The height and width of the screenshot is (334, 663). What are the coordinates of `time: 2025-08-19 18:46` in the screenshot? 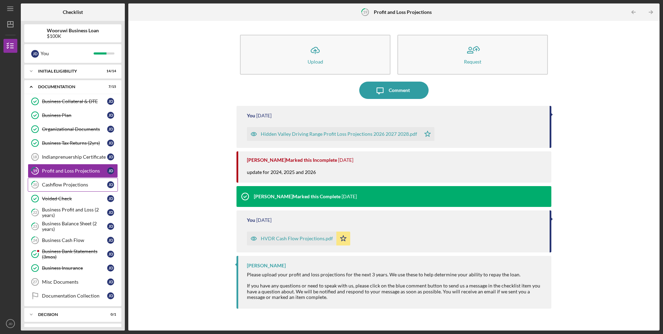 It's located at (346, 160).